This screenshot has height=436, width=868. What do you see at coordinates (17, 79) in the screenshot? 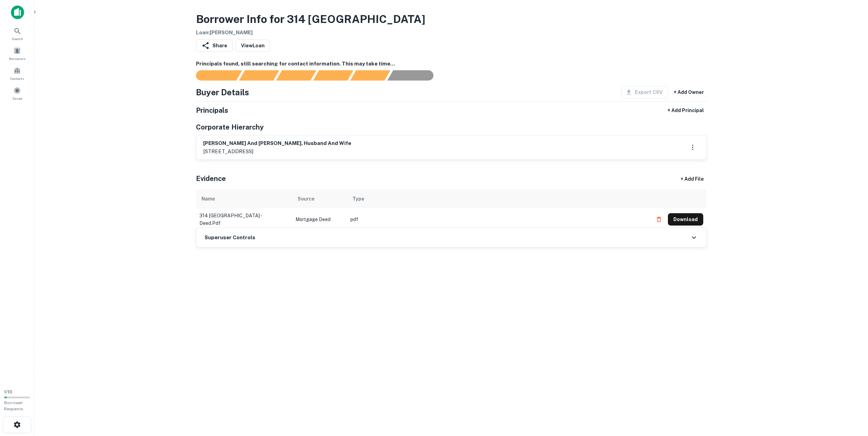
I see `span: Contacts` at bounding box center [17, 79].